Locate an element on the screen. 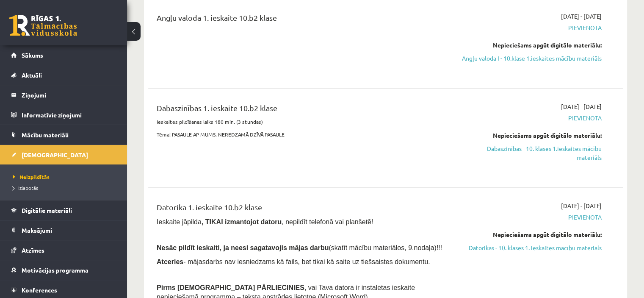 The height and width of the screenshot is (298, 644). a: Atzīmes is located at coordinates (63, 250).